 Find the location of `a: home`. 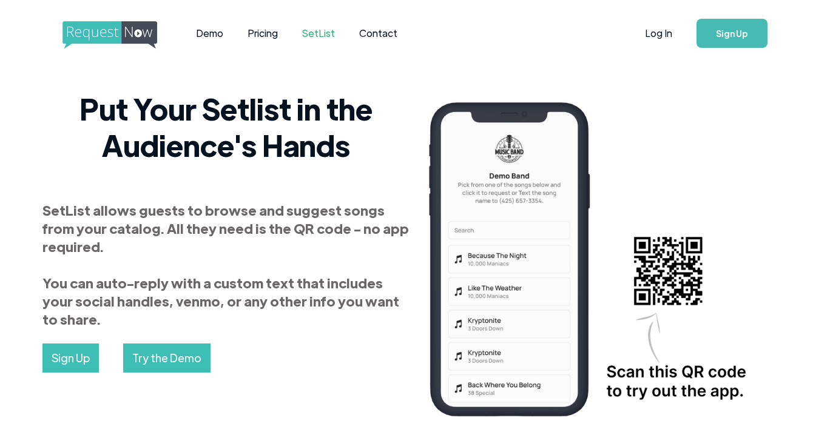

a: home is located at coordinates (108, 33).